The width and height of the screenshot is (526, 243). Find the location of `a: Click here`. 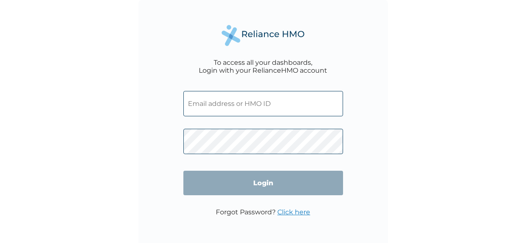

a: Click here is located at coordinates (294, 212).